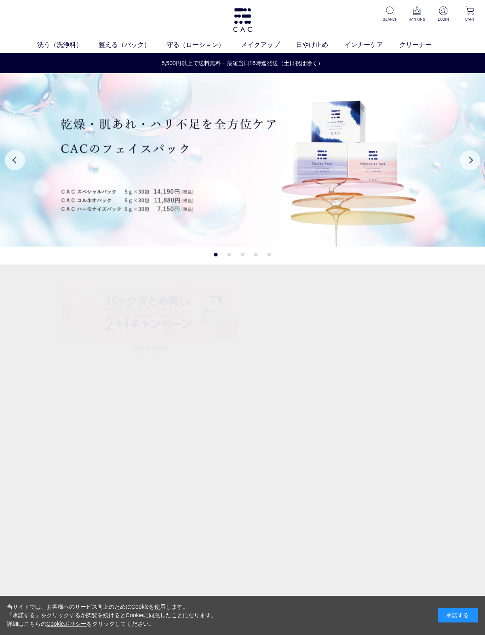  I want to click on a: SEARCH, so click(390, 14).